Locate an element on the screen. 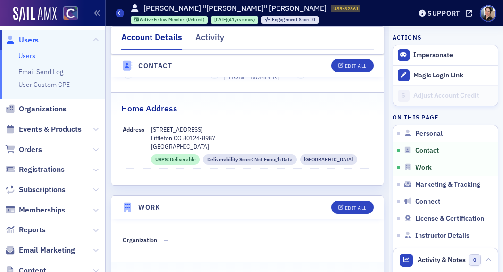 The height and width of the screenshot is (272, 503). span: Profile is located at coordinates (488, 13).